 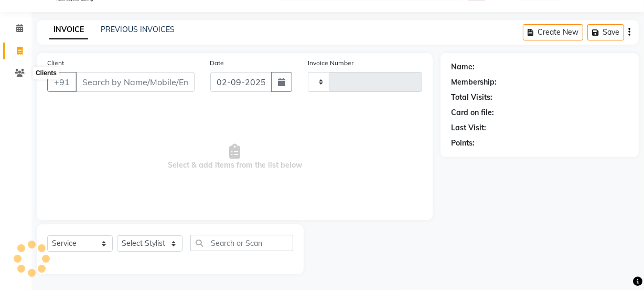 What do you see at coordinates (471, 97) in the screenshot?
I see `div: Total Visits:` at bounding box center [471, 97].